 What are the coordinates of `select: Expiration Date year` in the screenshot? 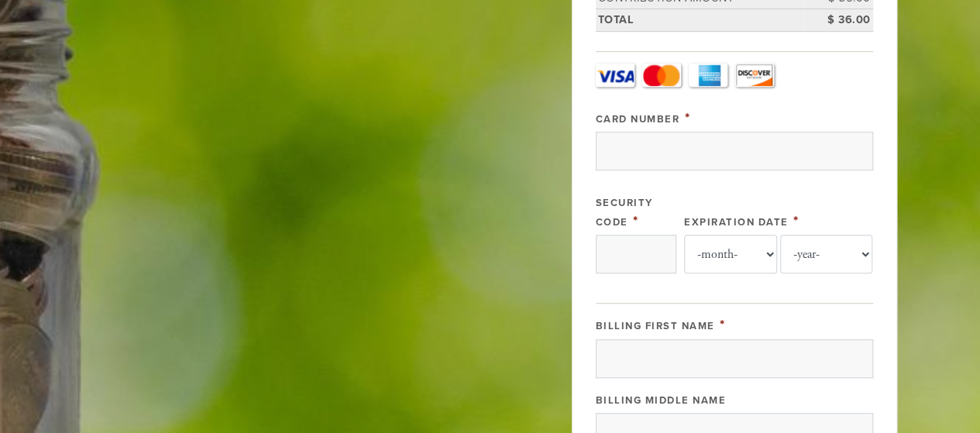 It's located at (826, 254).